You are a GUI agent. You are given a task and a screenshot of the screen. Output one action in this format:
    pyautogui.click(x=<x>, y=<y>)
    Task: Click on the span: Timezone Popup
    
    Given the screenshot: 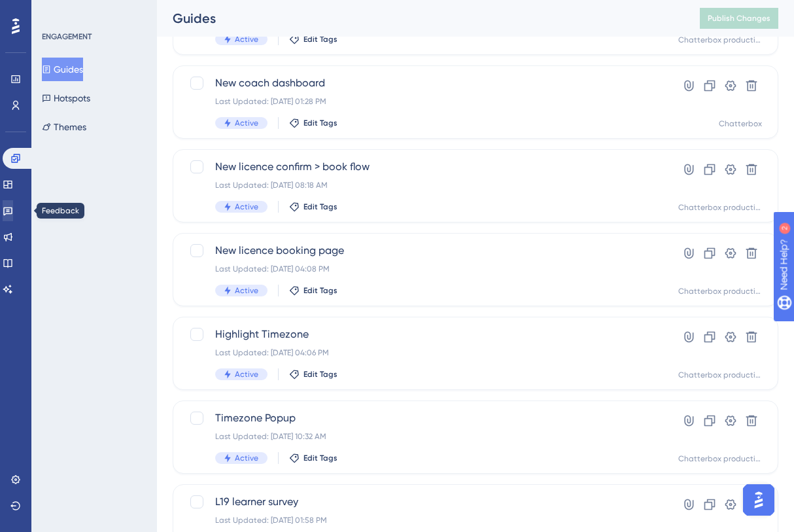 What is the action you would take?
    pyautogui.click(x=423, y=418)
    